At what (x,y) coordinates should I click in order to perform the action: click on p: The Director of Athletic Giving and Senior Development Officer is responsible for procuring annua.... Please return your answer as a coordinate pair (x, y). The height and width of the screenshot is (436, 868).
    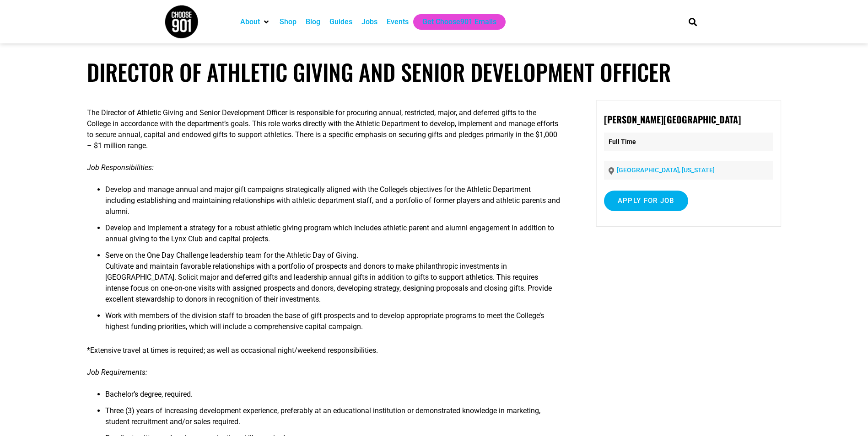
    Looking at the image, I should click on (324, 129).